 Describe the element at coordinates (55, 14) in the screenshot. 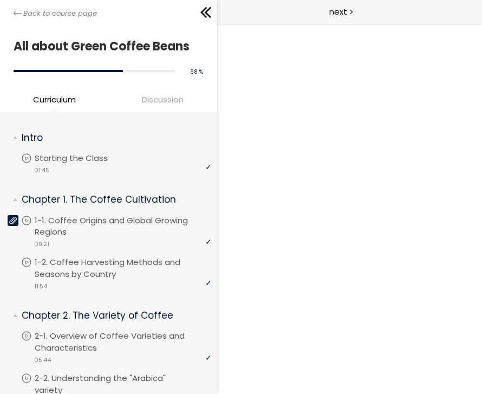

I see `a: Back to course page` at that location.